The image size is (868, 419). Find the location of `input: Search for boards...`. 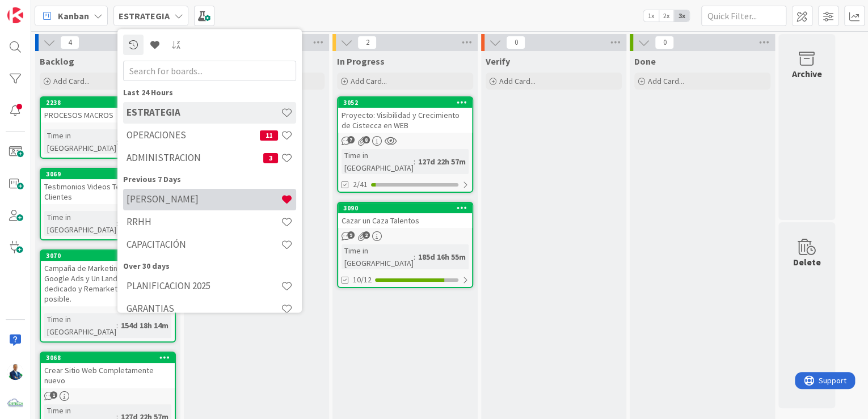

input: Search for boards... is located at coordinates (210, 71).